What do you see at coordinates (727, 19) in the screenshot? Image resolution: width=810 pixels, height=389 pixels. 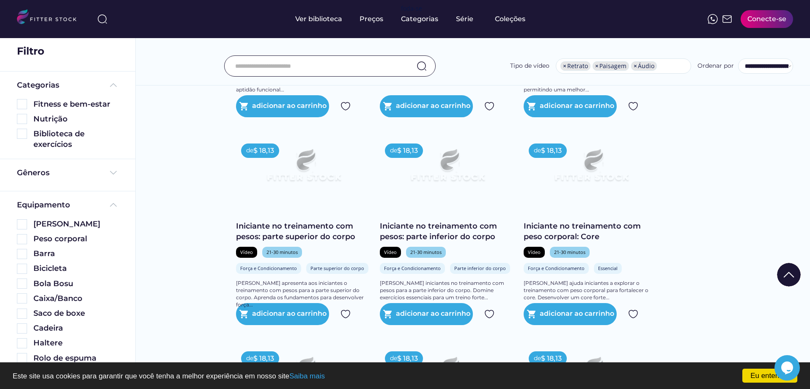 I see `img: Frame%2051.svg` at bounding box center [727, 19].